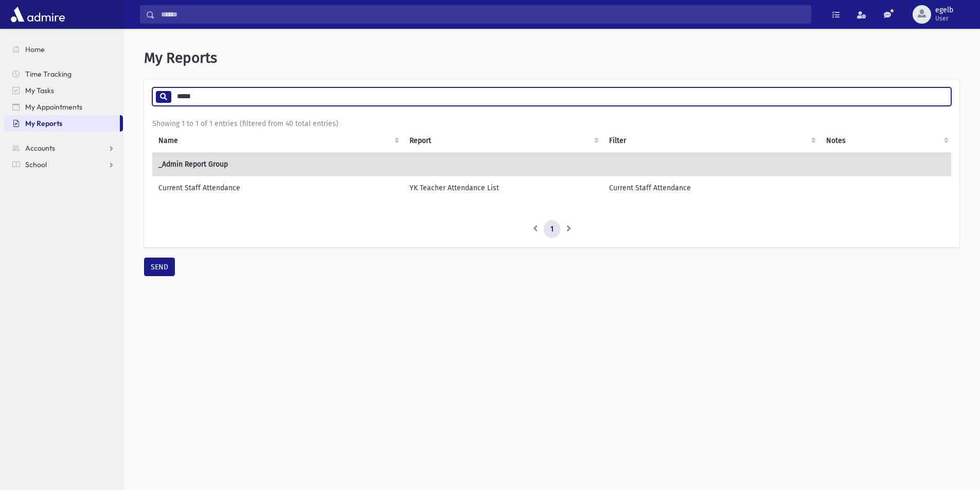 The image size is (980, 490). Describe the element at coordinates (63, 74) in the screenshot. I see `a: Time Tracking` at that location.